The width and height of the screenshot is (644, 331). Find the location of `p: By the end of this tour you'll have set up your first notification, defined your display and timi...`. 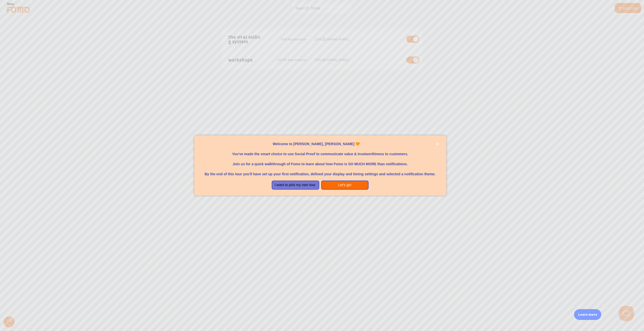

p: By the end of this tour you'll have set up your first notification, defined your display and timi... is located at coordinates (320, 172).